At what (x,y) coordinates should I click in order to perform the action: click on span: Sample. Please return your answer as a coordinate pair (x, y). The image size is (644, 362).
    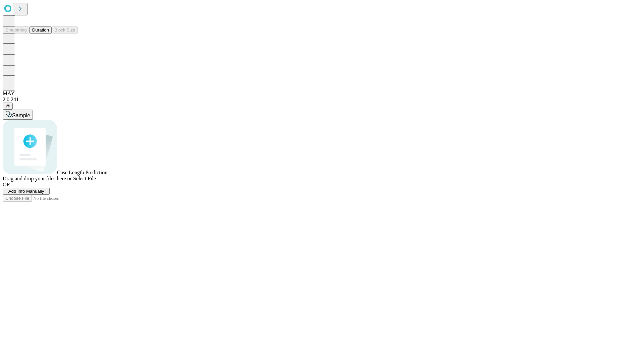
    Looking at the image, I should click on (21, 115).